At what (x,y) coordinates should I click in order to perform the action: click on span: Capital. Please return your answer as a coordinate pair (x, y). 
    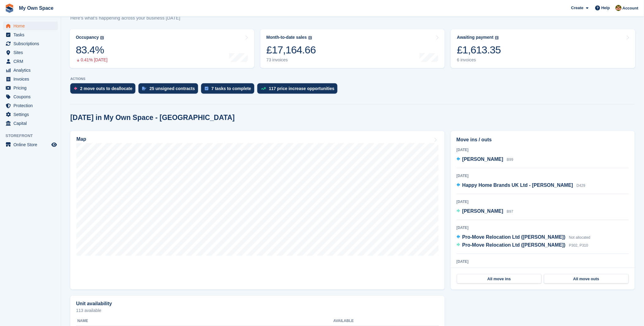
    Looking at the image, I should click on (32, 123).